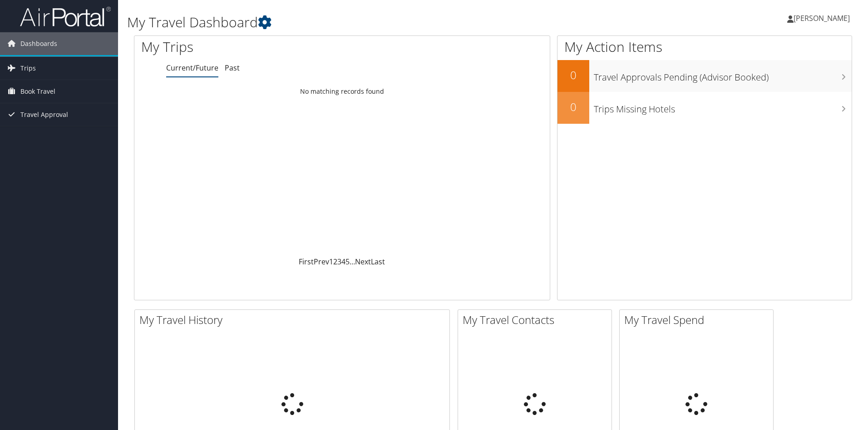  What do you see at coordinates (699, 319) in the screenshot?
I see `h2: My Travel Spend` at bounding box center [699, 319].